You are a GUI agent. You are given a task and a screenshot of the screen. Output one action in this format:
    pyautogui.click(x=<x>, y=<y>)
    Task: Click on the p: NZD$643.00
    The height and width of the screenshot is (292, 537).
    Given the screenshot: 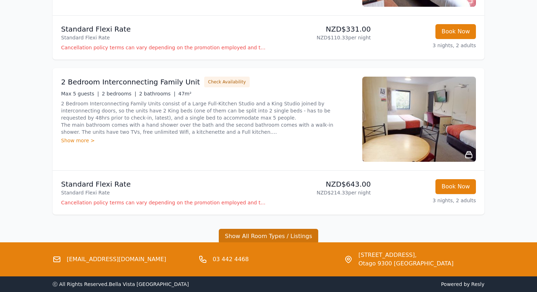 What is the action you would take?
    pyautogui.click(x=321, y=184)
    